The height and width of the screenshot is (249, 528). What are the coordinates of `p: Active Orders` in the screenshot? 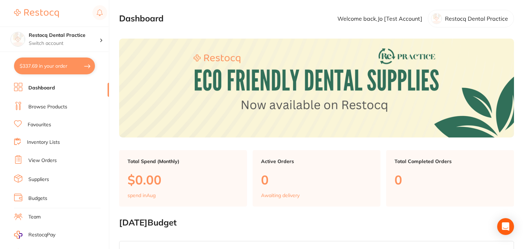 It's located at (316, 161).